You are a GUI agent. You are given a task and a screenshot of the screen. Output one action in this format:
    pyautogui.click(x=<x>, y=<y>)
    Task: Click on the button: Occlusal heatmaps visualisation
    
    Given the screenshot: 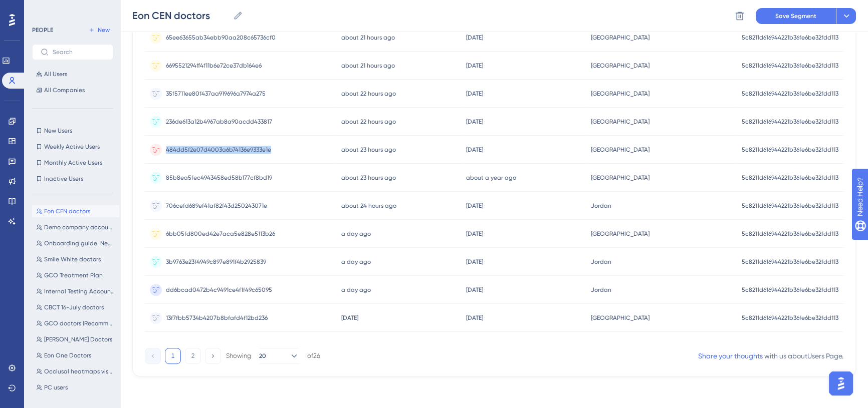 What is the action you would take?
    pyautogui.click(x=76, y=371)
    